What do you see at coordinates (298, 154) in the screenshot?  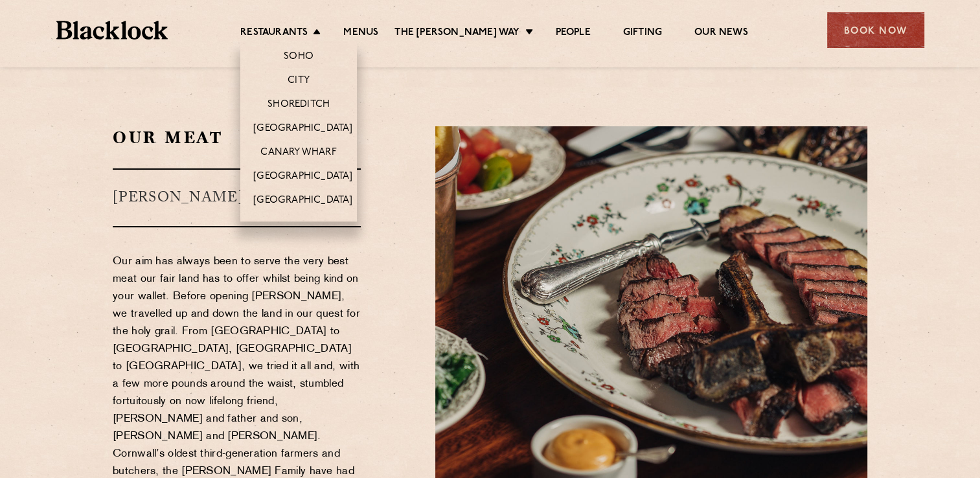 I see `a: Canary Wharf` at bounding box center [298, 154].